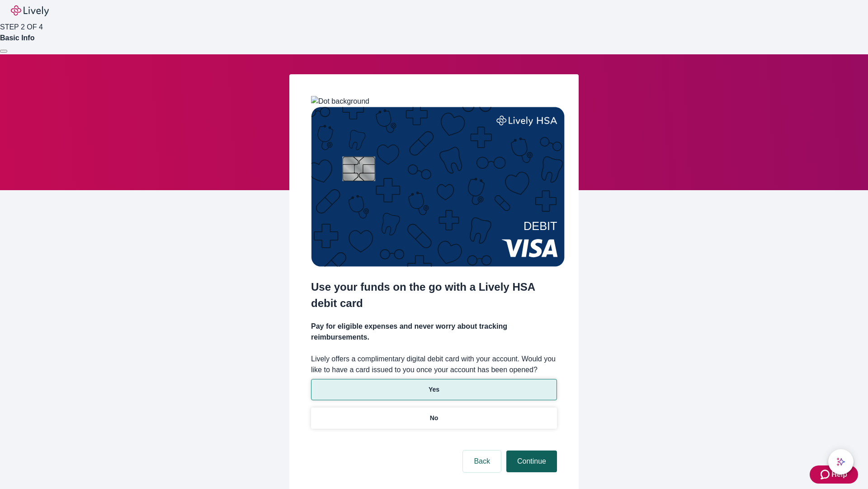 The width and height of the screenshot is (868, 489). I want to click on h4: Pay for eligible expenses and never worry about tracking reimbursements., so click(434, 332).